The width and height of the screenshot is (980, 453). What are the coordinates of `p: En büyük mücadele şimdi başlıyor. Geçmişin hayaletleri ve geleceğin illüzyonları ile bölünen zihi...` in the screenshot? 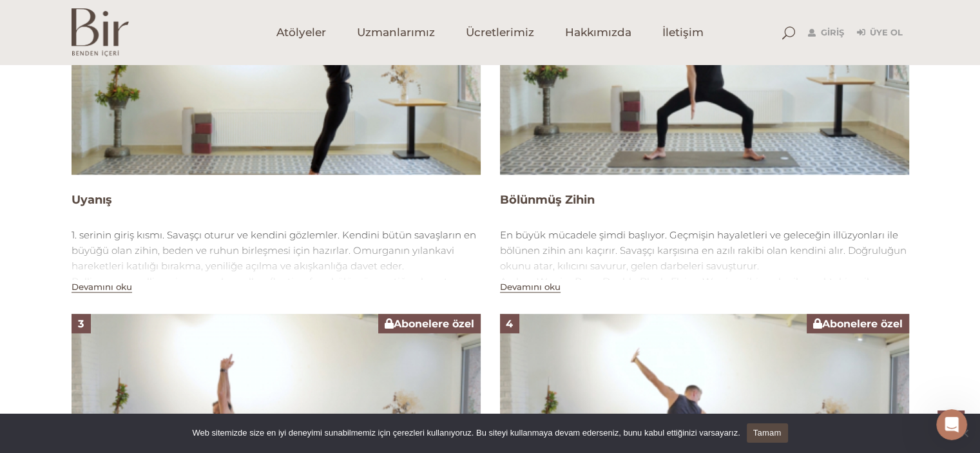 It's located at (704, 250).